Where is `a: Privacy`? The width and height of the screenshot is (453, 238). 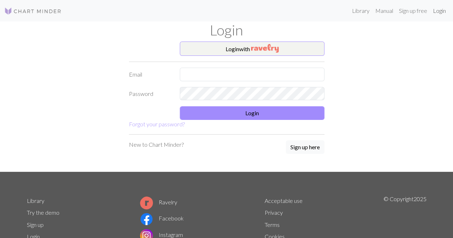 a: Privacy is located at coordinates (273, 212).